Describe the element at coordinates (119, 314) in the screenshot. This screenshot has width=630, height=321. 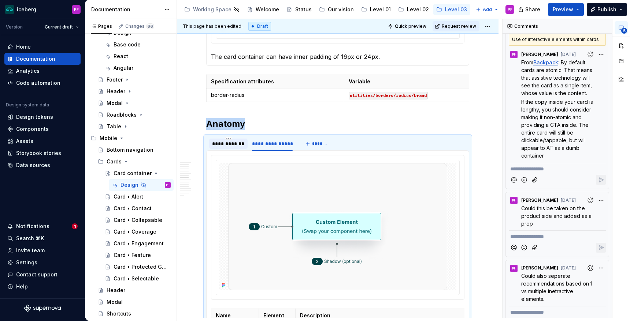
I see `div: Shortcuts` at that location.